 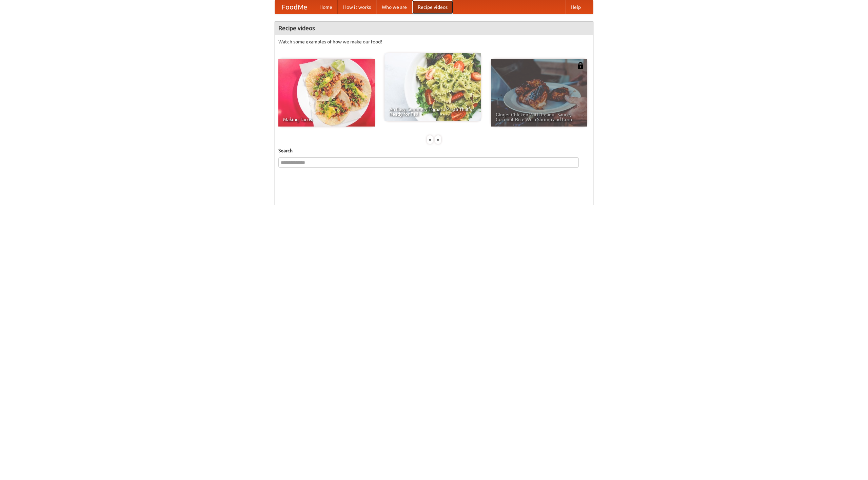 What do you see at coordinates (434, 42) in the screenshot?
I see `p: Watch some examples of how we make our food!` at bounding box center [434, 42].